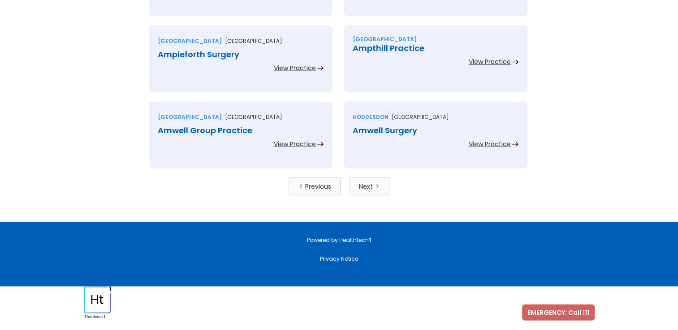 This screenshot has width=678, height=330. I want to click on div: List, so click(339, 187).